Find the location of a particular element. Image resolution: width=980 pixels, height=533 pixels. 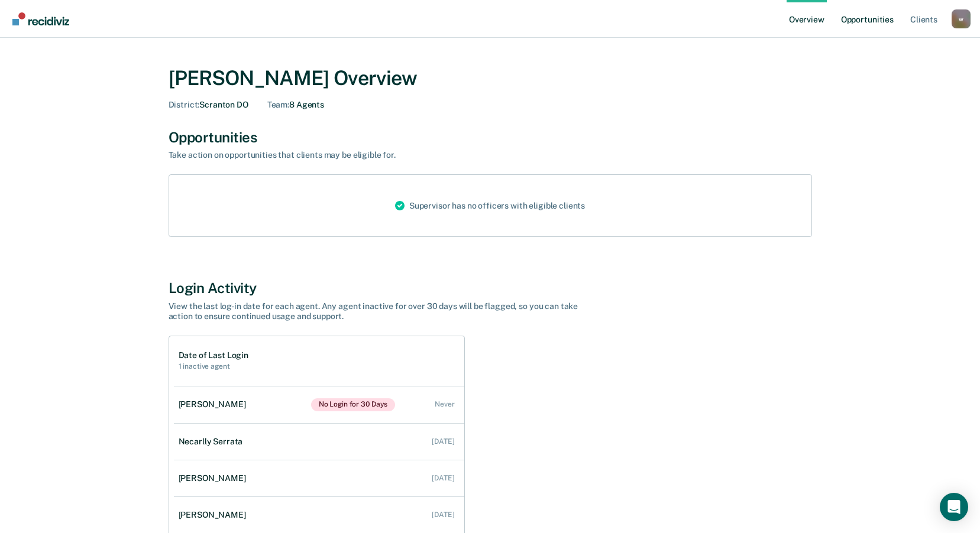

div: Supervisor has no officers with eligible clients is located at coordinates (490, 206).